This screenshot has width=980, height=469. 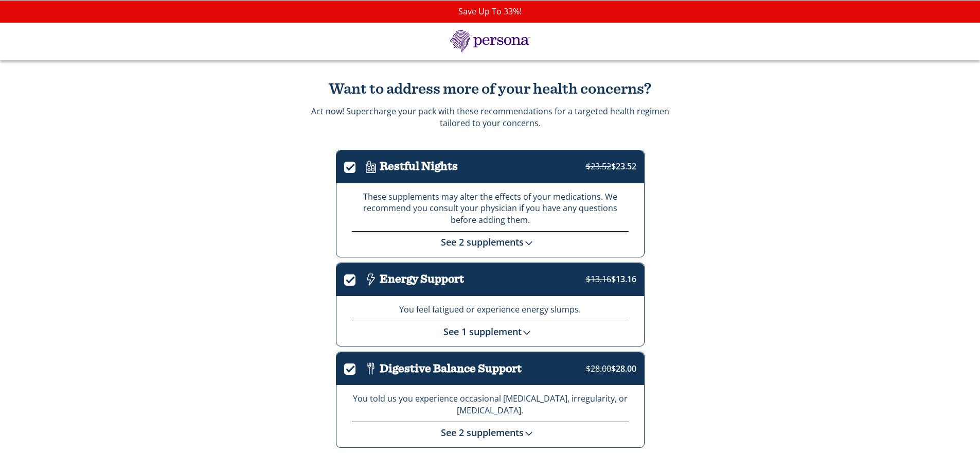 I want to click on img: Persona Logo, so click(x=490, y=41).